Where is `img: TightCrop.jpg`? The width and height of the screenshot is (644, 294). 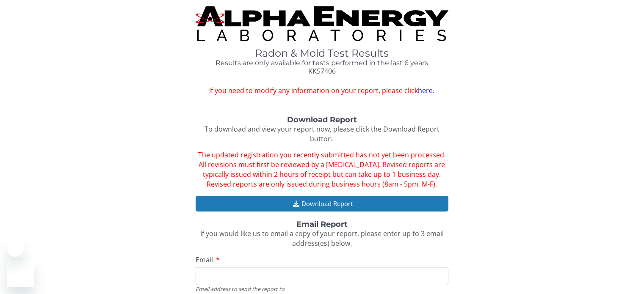 img: TightCrop.jpg is located at coordinates (322, 24).